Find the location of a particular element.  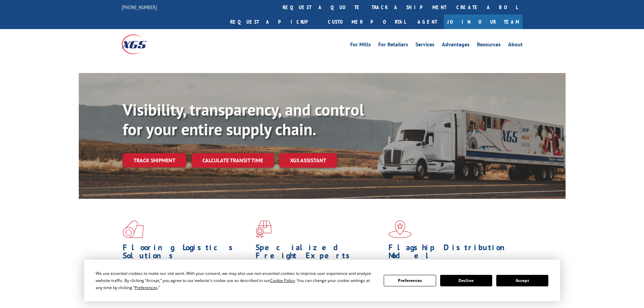

button: Accept is located at coordinates (522, 280).